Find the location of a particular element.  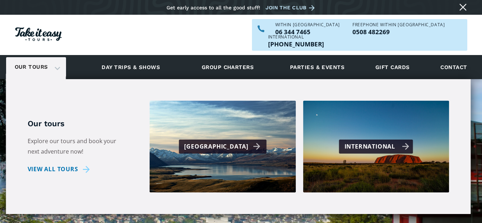

a: Gift cards is located at coordinates (393, 67).